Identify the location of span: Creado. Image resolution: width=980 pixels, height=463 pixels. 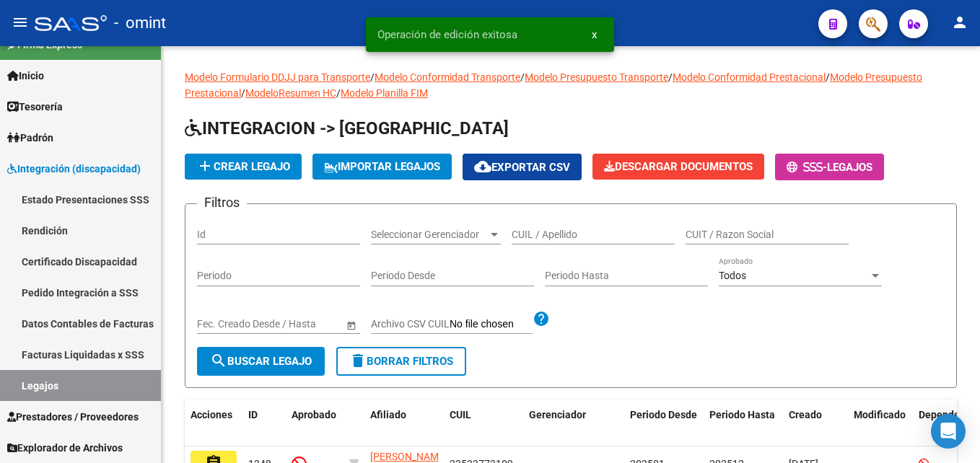
(806, 415).